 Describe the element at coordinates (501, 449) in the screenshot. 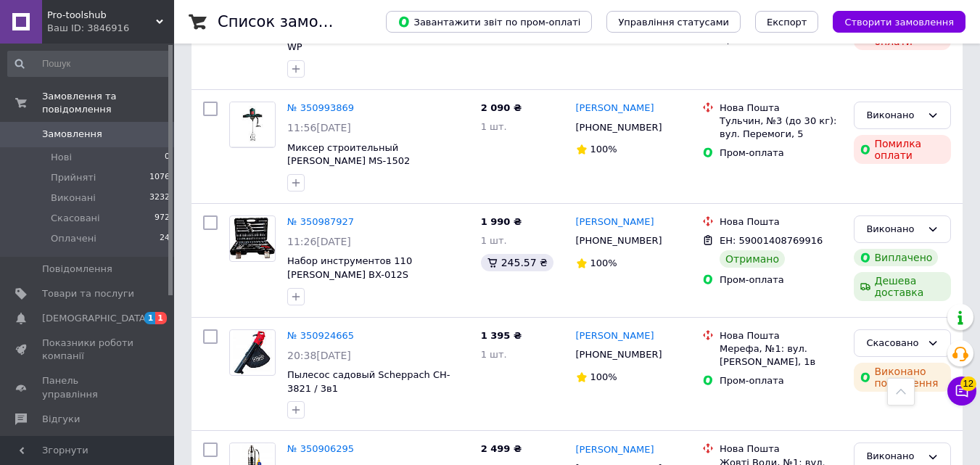

I see `span: 2 499 ₴` at that location.